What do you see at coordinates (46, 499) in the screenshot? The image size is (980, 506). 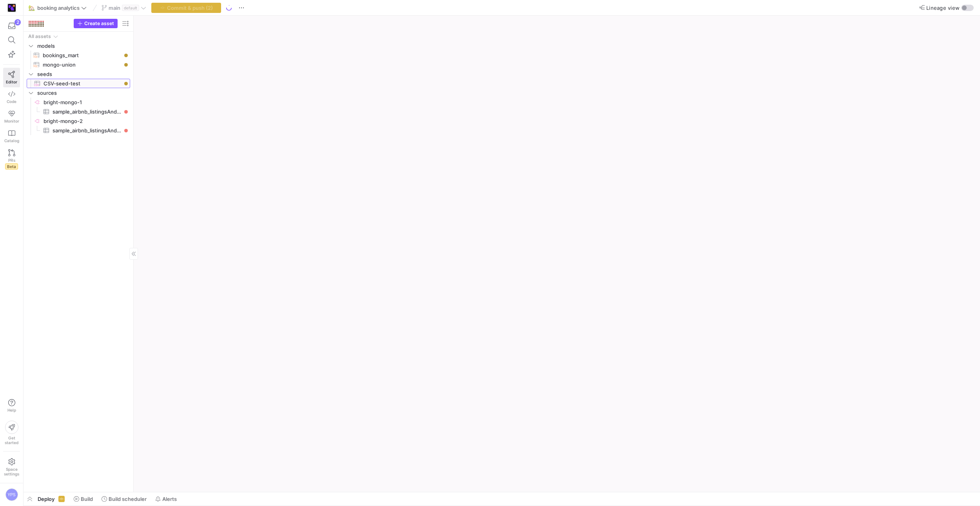 I see `span: Deploy` at bounding box center [46, 499].